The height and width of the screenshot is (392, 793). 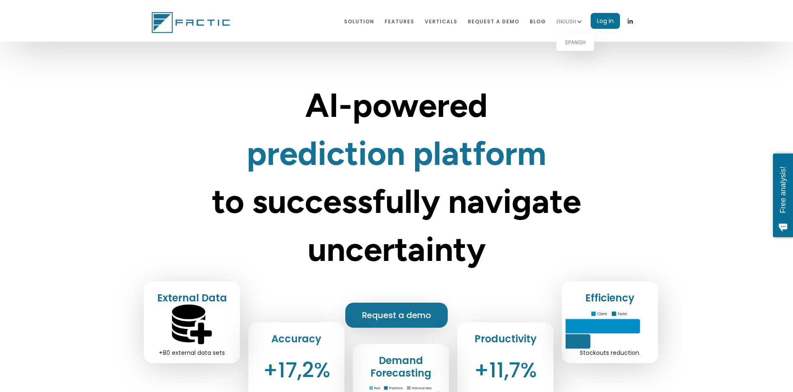 I want to click on a: Log in, so click(x=605, y=21).